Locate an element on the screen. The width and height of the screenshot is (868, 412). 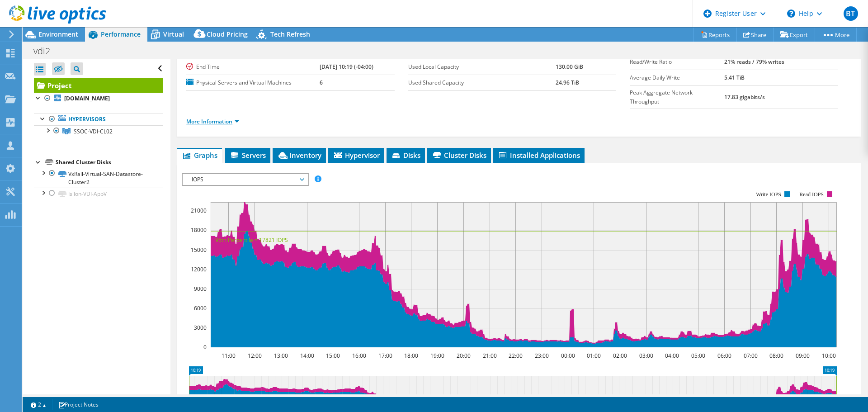
text: 10:00 is located at coordinates (829, 355).